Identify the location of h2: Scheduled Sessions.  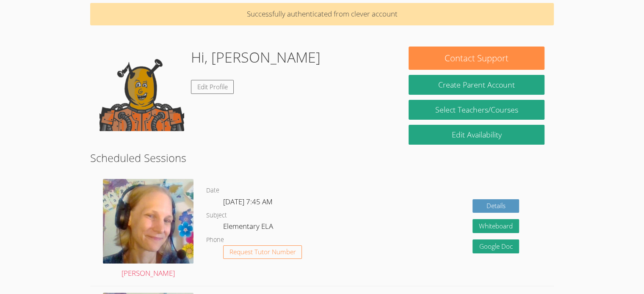
(322, 158).